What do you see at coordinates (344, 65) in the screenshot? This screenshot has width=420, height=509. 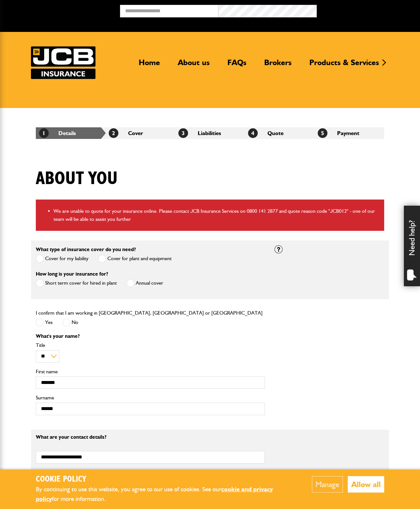 I see `a: Products & Services` at bounding box center [344, 65].